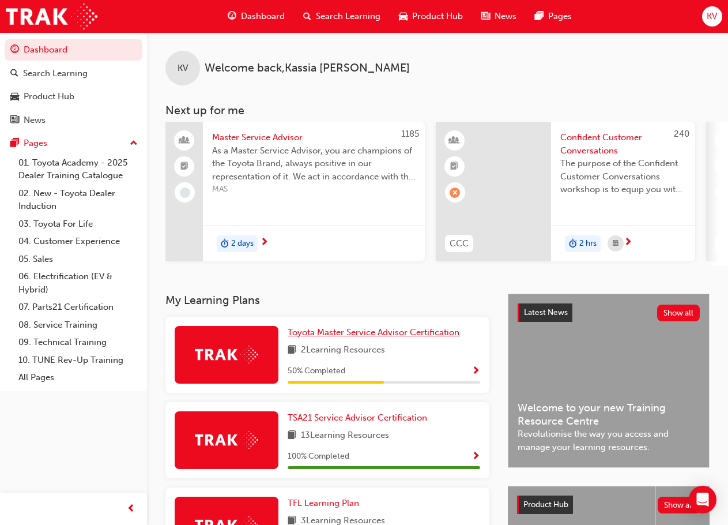  Describe the element at coordinates (374, 332) in the screenshot. I see `span: Toyota Master Service Advisor Certification` at that location.